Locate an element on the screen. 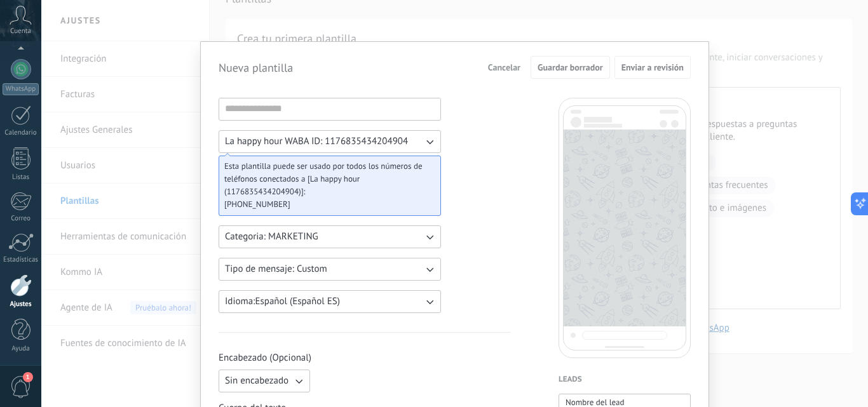 This screenshot has height=407, width=868. button: Sin encabezado is located at coordinates (264, 381).